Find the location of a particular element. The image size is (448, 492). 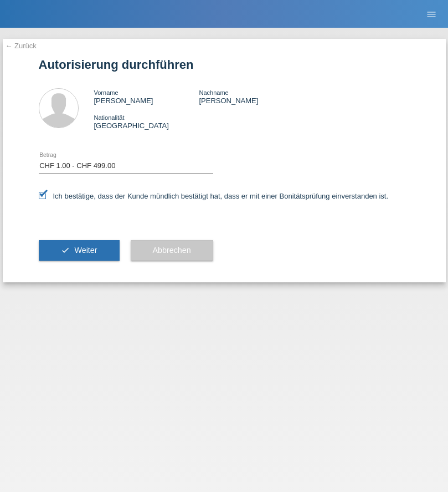

i: menu is located at coordinates (432, 14).